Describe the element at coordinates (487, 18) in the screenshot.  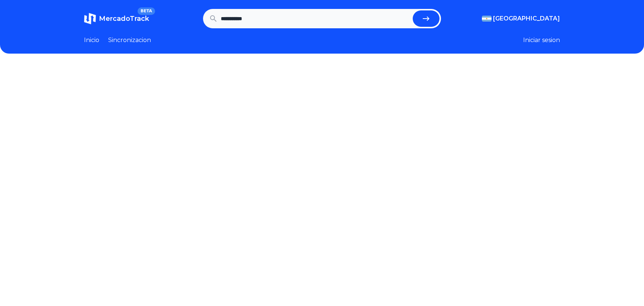
I see `img: Argentina` at that location.